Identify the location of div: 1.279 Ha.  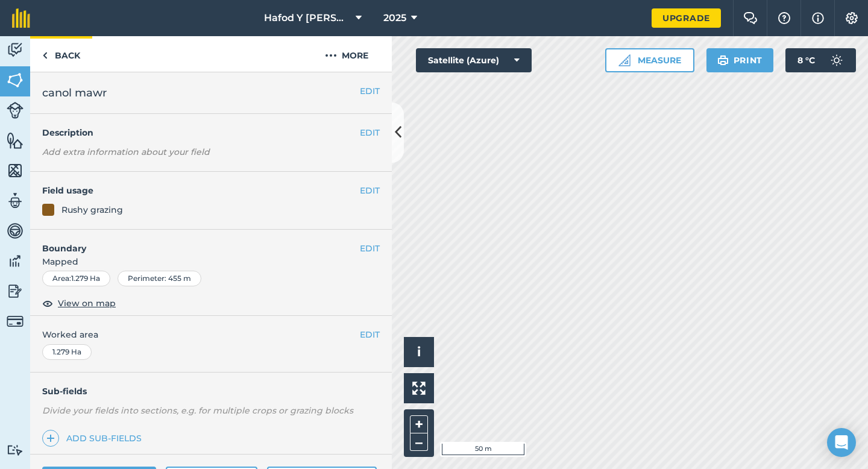
(67, 352).